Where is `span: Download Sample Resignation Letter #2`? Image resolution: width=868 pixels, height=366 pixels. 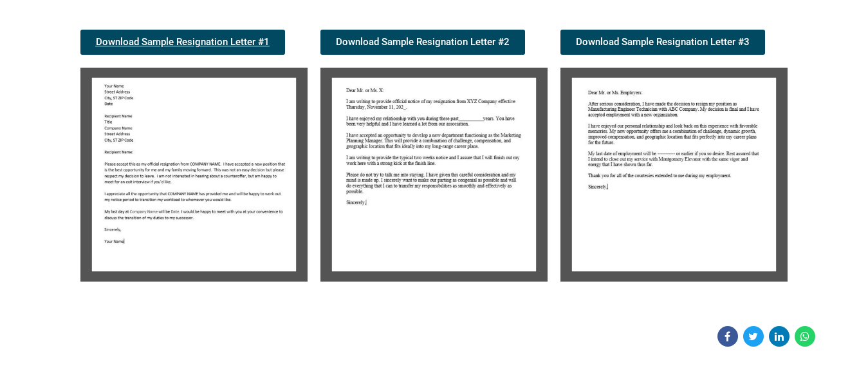
span: Download Sample Resignation Letter #2 is located at coordinates (422, 42).